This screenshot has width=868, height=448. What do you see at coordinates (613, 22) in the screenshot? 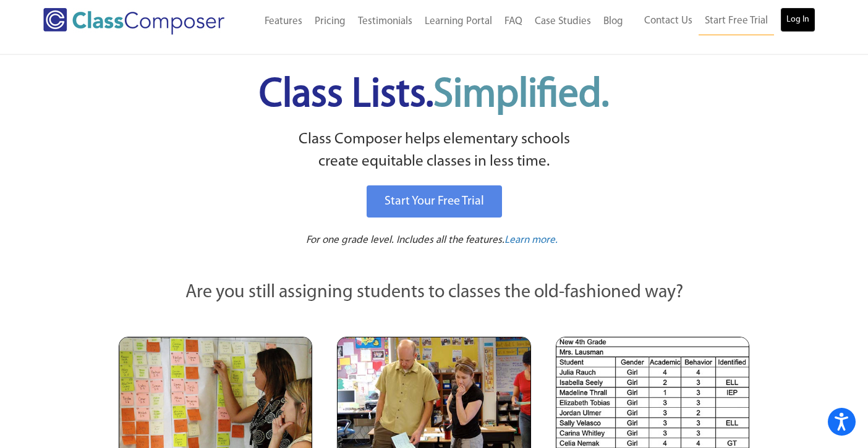
I see `a: Blog` at bounding box center [613, 22].